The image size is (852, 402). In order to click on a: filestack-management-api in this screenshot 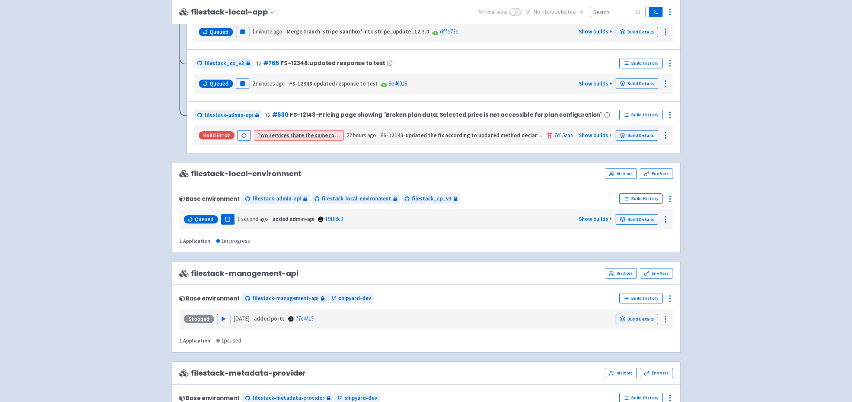, I will do `click(285, 299)`.